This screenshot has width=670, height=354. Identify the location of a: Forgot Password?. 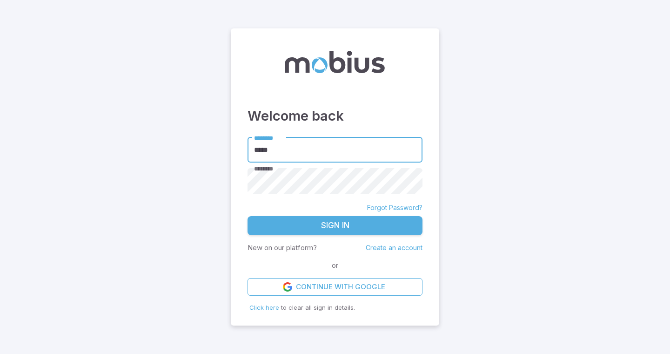
(395, 208).